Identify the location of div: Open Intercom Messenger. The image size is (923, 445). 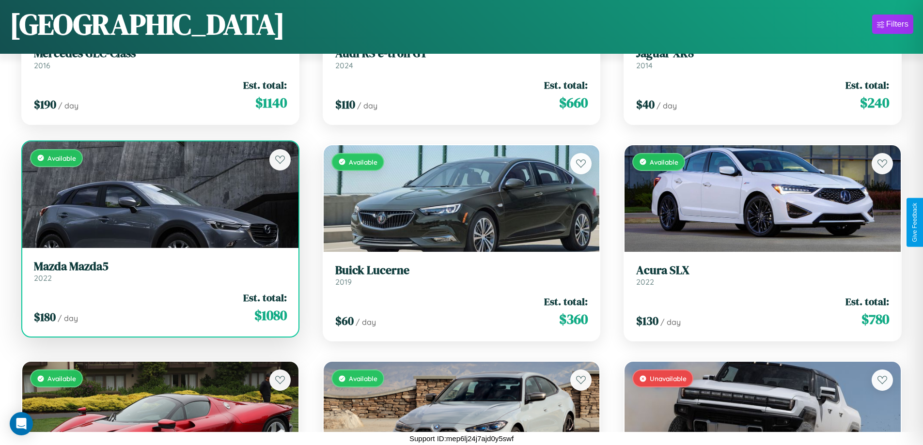
(21, 424).